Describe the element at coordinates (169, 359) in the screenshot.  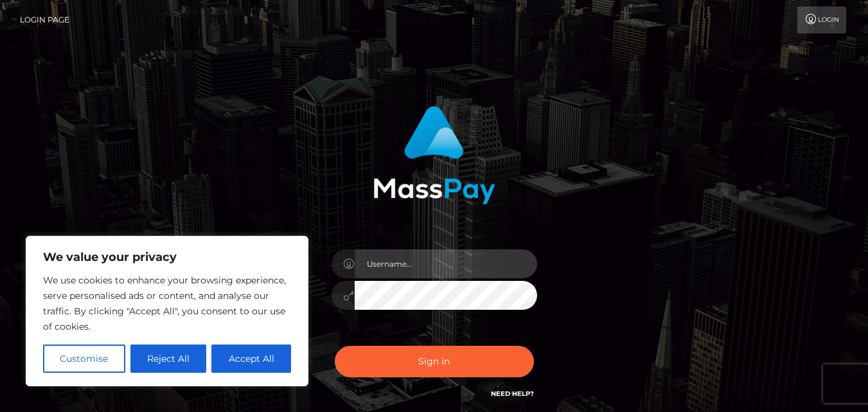
I see `button: Reject All` at that location.